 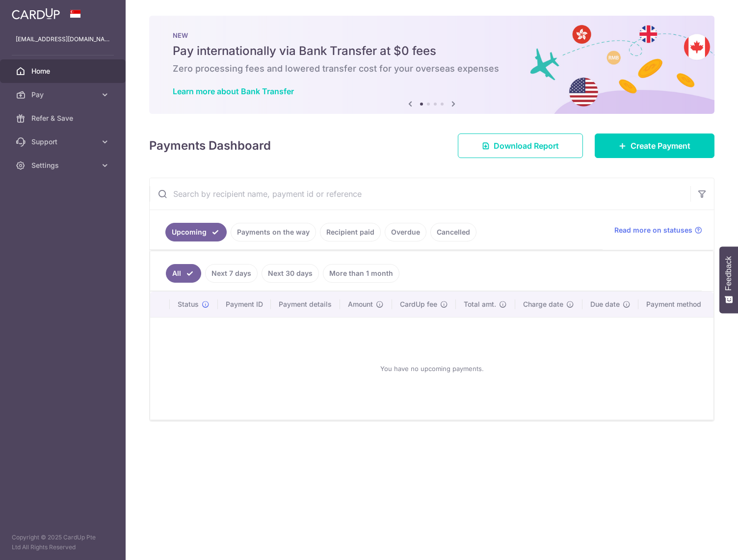 I want to click on th: Payment ID, so click(x=244, y=305).